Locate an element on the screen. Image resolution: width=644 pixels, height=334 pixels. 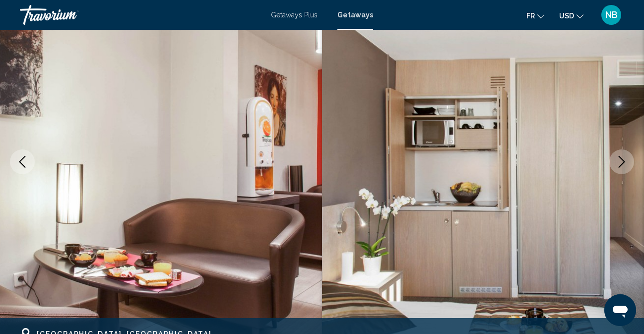
a: Getaways is located at coordinates (355, 15).